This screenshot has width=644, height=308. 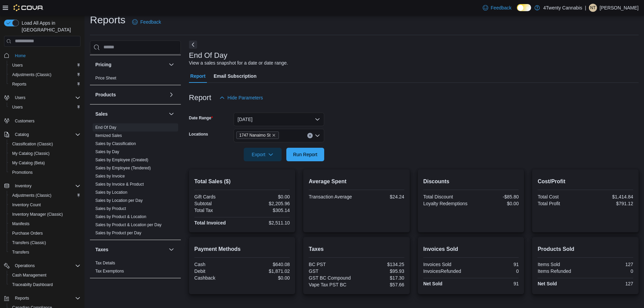 I want to click on div: $24.24, so click(x=381, y=197).